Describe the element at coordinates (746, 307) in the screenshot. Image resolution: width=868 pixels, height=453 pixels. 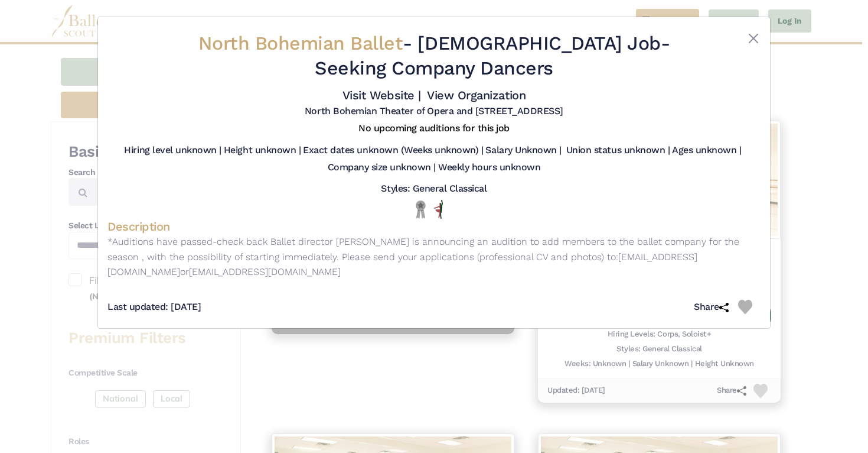
I see `img: Heart` at that location.